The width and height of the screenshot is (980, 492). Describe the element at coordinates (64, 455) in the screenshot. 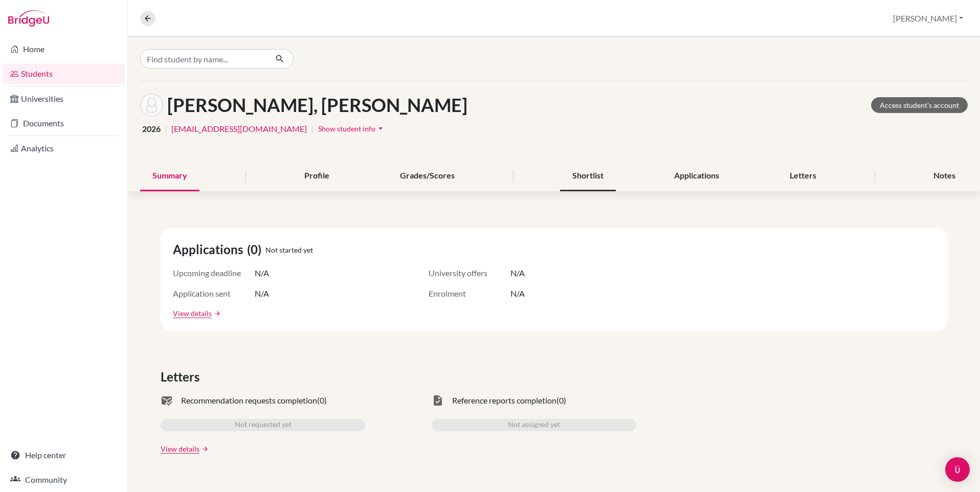

I see `a: Help center` at that location.